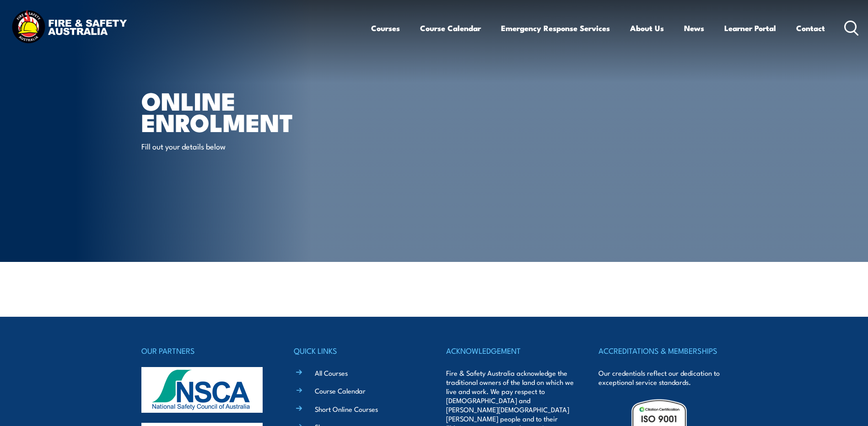 This screenshot has height=426, width=868. What do you see at coordinates (202, 390) in the screenshot?
I see `img: nsca-logo-footer` at bounding box center [202, 390].